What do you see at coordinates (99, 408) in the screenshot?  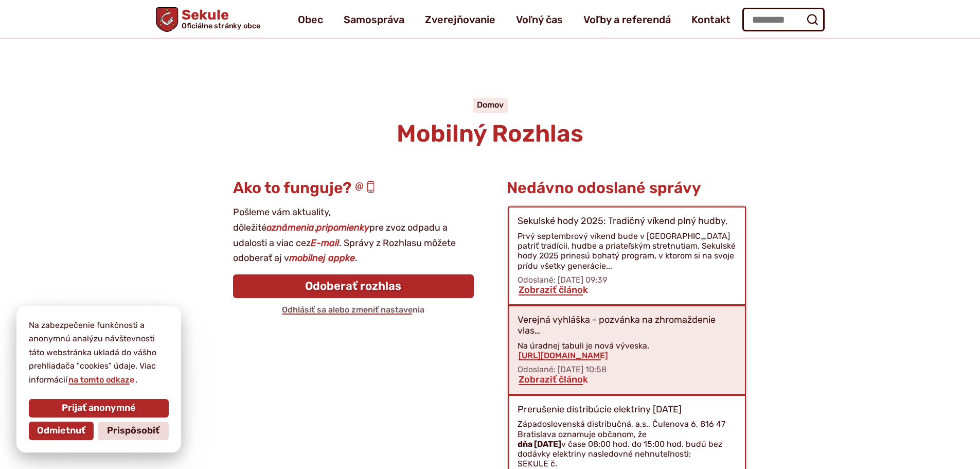 I see `span: Prijať anonymné` at bounding box center [99, 408].